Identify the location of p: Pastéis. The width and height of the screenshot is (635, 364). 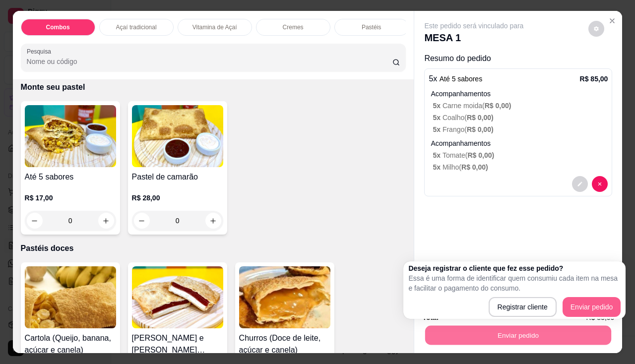
(371, 27).